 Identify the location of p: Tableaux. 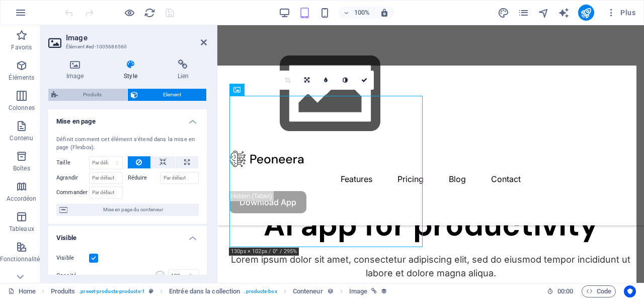
(21, 229).